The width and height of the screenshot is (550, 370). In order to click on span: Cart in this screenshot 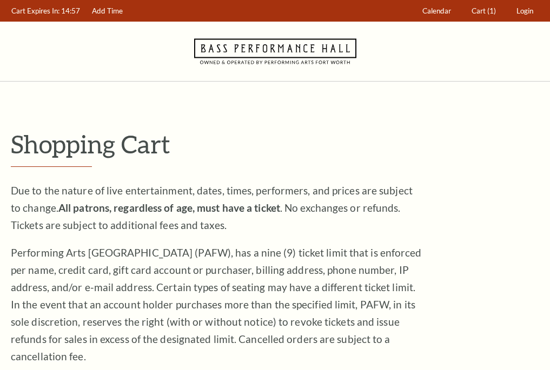, I will do `click(478, 11)`.